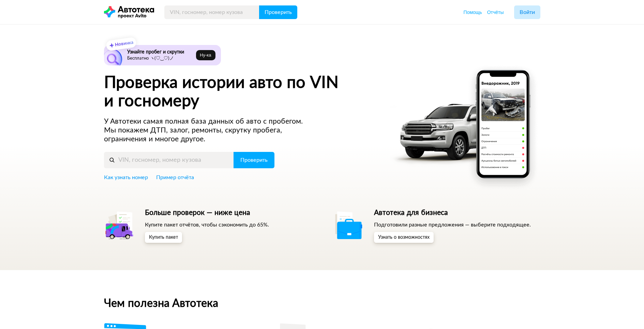  I want to click on span: Помощь, so click(473, 13).